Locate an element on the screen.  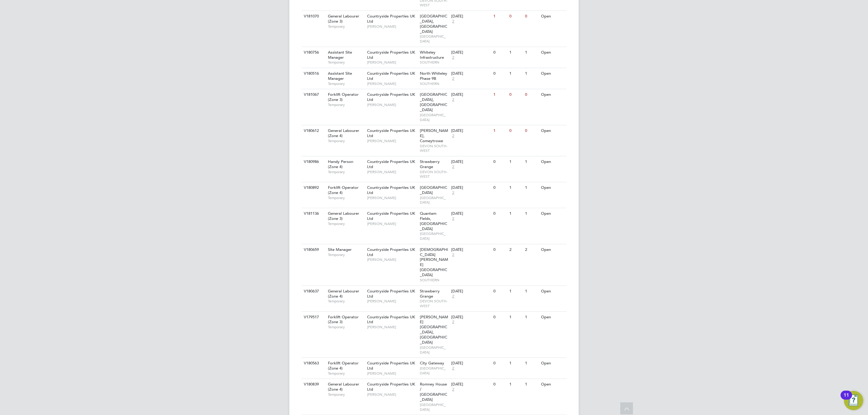
div: V181070 is located at coordinates (313, 16).